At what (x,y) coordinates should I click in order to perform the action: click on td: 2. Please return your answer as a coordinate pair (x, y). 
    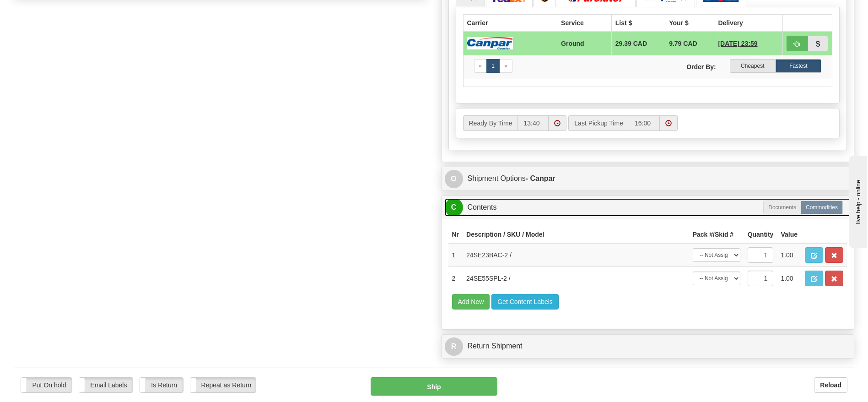
    Looking at the image, I should click on (455, 278).